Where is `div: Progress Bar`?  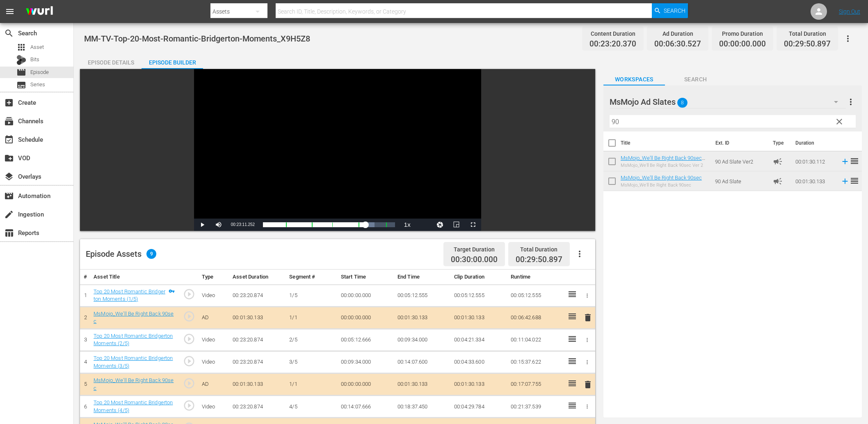 div: Progress Bar is located at coordinates (329, 225).